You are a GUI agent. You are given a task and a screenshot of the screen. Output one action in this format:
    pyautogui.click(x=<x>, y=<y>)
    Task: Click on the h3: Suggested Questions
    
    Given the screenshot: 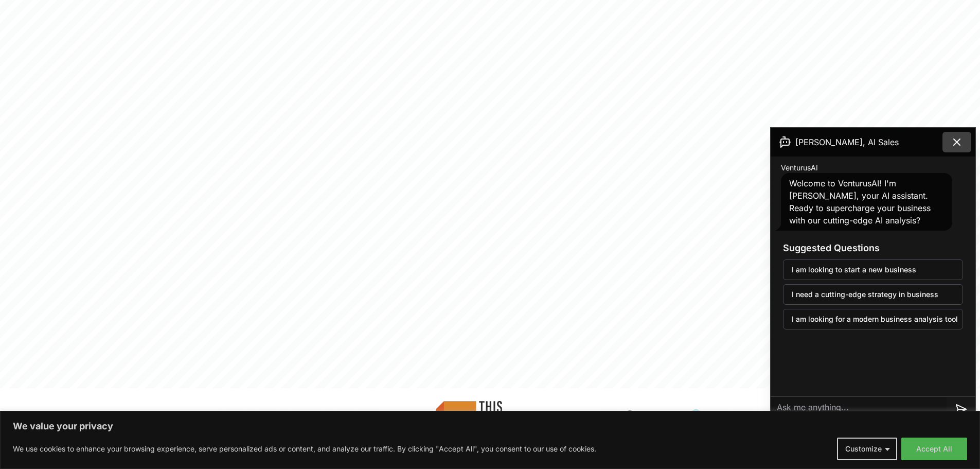 What is the action you would take?
    pyautogui.click(x=873, y=248)
    